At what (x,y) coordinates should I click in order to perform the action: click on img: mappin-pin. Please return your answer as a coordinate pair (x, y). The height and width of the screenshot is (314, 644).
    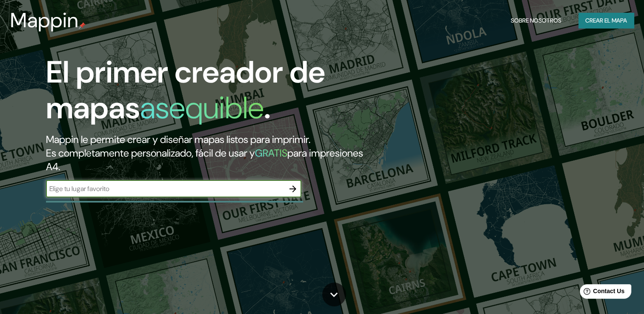
    Looking at the image, I should click on (82, 25).